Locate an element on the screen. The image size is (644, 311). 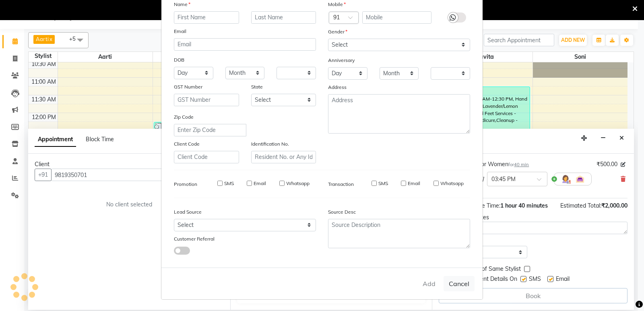
label: Transaction is located at coordinates (341, 184).